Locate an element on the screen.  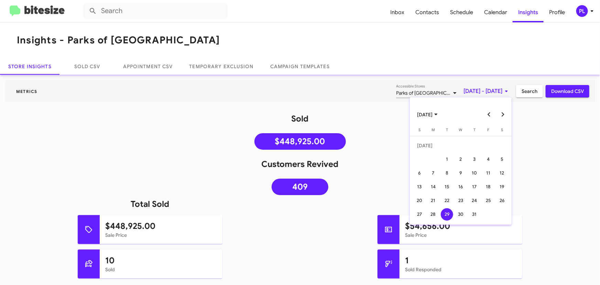
td: July 10, 2025 is located at coordinates (474, 173).